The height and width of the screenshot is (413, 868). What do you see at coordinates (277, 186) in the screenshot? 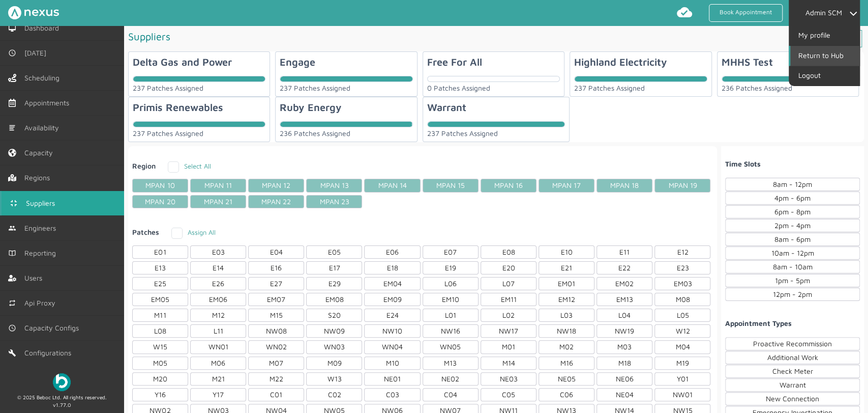
I see `div: MPAN 12` at bounding box center [277, 186].